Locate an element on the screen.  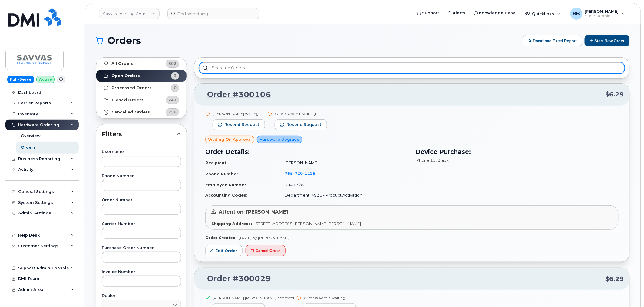
a: Closed Orders241 is located at coordinates (141, 100).